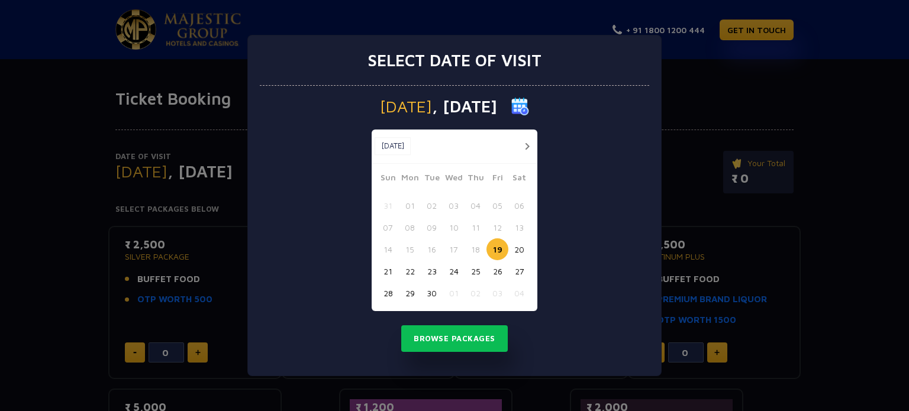 This screenshot has height=411, width=909. What do you see at coordinates (475, 227) in the screenshot?
I see `button: 11` at bounding box center [475, 227].